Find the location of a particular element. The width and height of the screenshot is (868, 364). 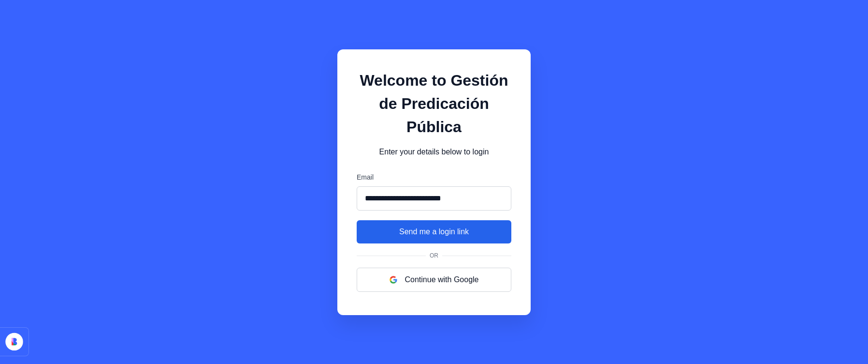

p: Enter your details below to login is located at coordinates (434, 152).